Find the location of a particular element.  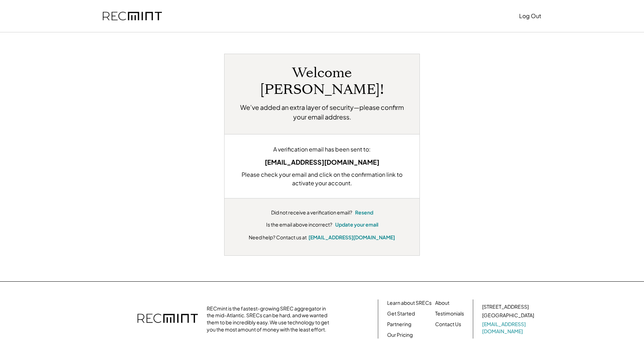

div: Did not receive a verification email? is located at coordinates (311, 213).